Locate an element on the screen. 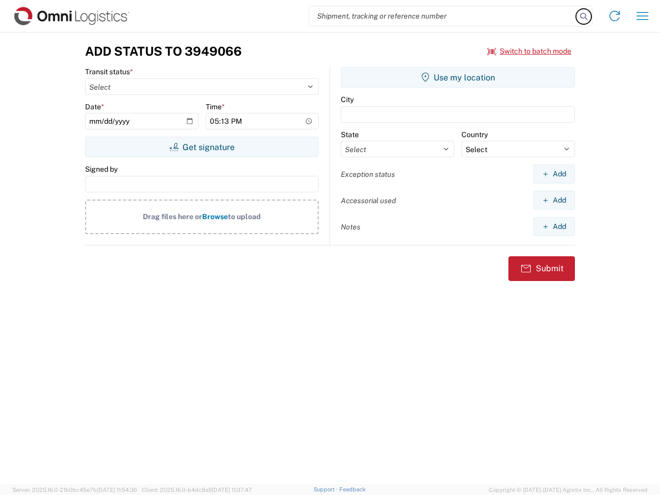 This screenshot has height=495, width=660. label: Time is located at coordinates (215, 107).